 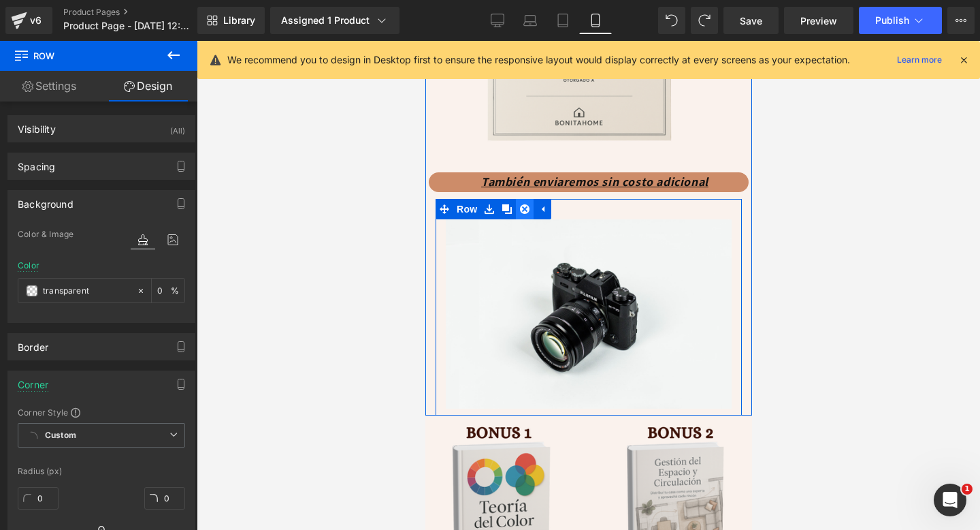 I want to click on input: Color, so click(x=87, y=291).